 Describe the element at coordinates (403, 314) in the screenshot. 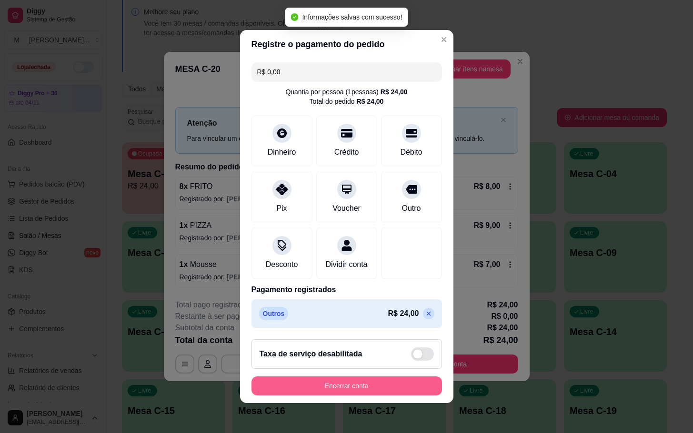

I see `p: R$ 24,00` at that location.